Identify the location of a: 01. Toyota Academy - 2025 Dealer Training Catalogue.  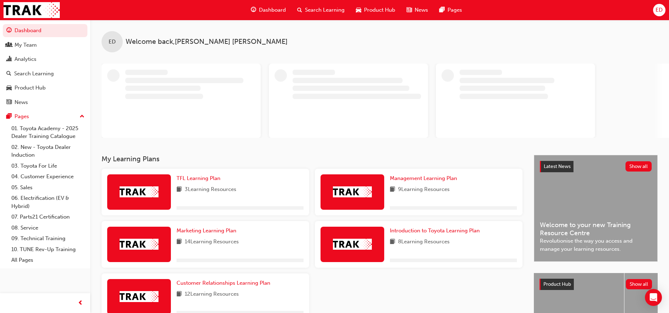
(48, 132).